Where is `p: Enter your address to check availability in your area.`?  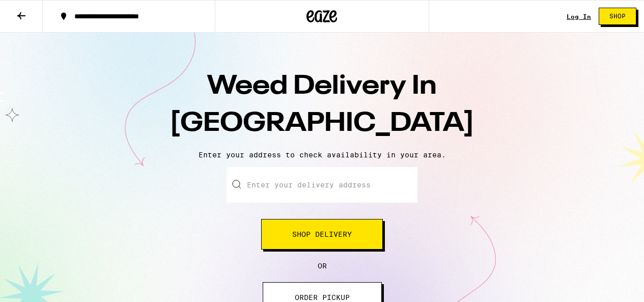 p: Enter your address to check availability in your area. is located at coordinates (322, 155).